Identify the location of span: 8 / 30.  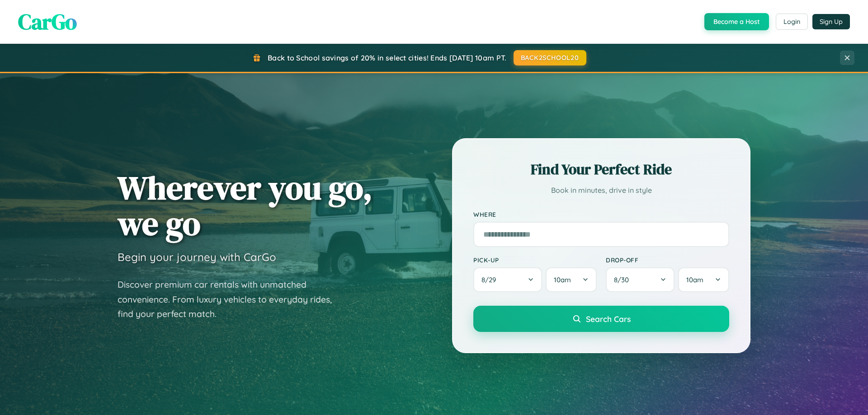
(624, 280).